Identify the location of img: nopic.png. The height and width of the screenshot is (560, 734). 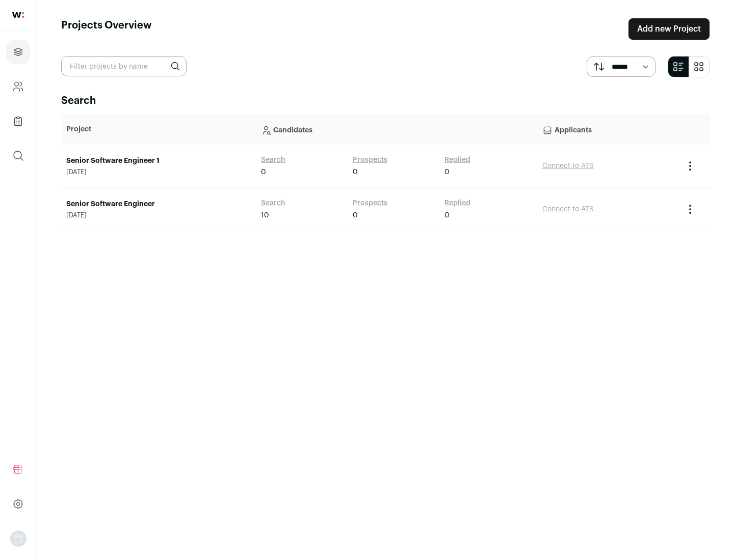
(18, 539).